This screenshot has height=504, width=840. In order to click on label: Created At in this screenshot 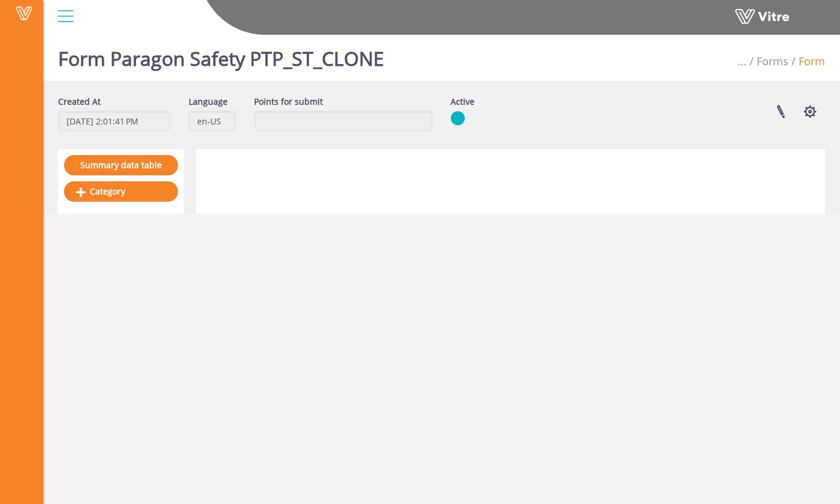, I will do `click(79, 102)`.